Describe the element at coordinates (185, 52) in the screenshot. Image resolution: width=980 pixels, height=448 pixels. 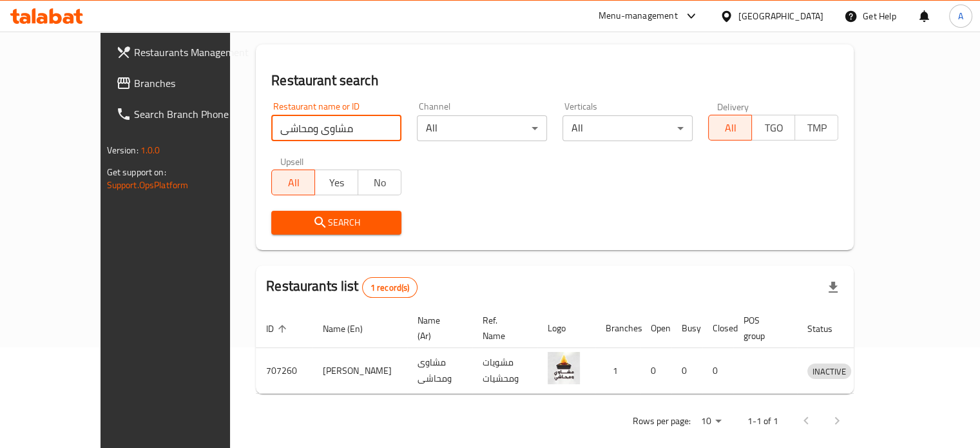
I see `a: Restaurants Management` at that location.